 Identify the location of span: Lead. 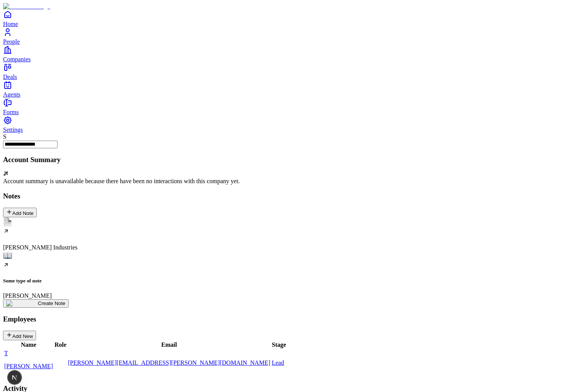
(278, 363).